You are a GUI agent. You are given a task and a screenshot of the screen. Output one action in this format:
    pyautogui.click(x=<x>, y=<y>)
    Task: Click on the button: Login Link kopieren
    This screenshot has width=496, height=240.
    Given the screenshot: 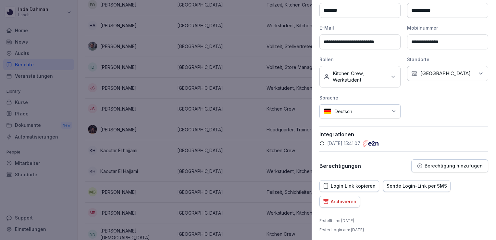 What is the action you would take?
    pyautogui.click(x=349, y=186)
    